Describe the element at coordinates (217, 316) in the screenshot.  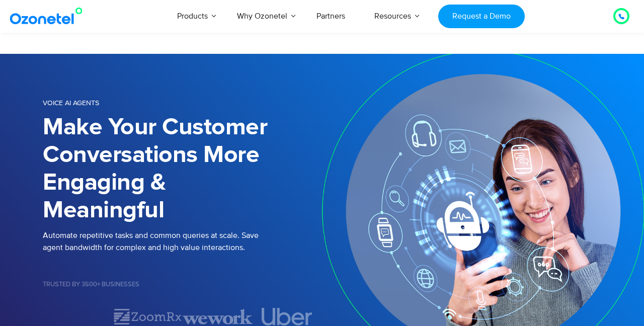
I see `div: 3 of 7` at that location.